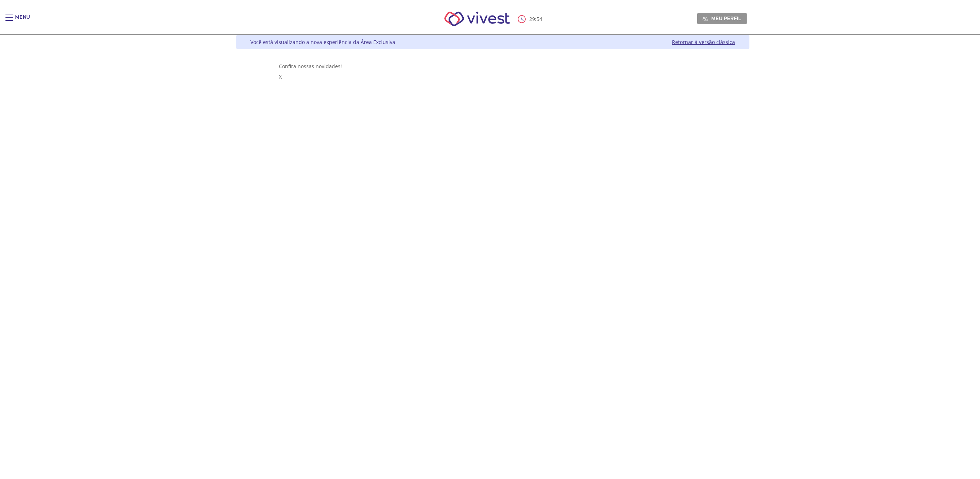  I want to click on img: Vivest, so click(477, 19).